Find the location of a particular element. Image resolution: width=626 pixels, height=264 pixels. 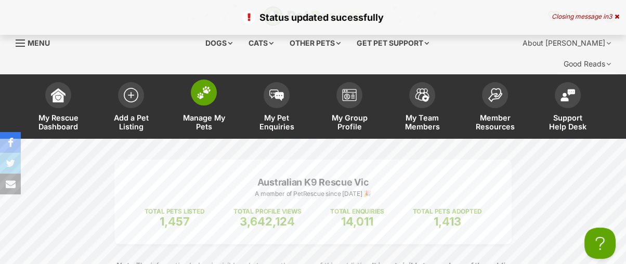

a: Manage My Pets is located at coordinates (204, 108).